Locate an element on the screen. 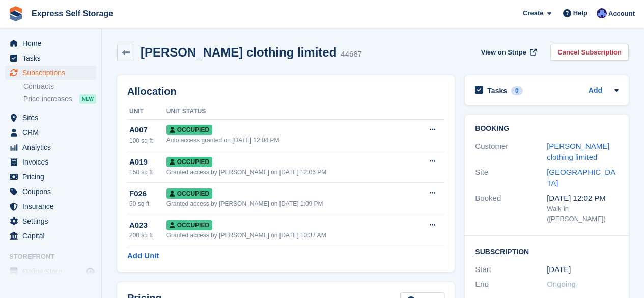 The image size is (644, 298). div: 150 sq ft is located at coordinates (148, 172).